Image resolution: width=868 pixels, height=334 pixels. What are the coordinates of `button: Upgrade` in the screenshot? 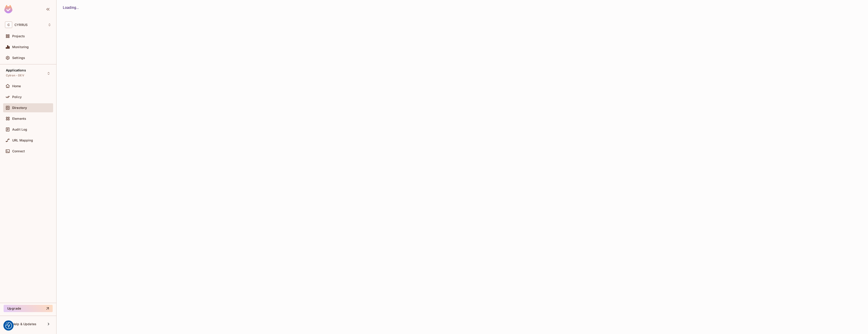 It's located at (28, 308).